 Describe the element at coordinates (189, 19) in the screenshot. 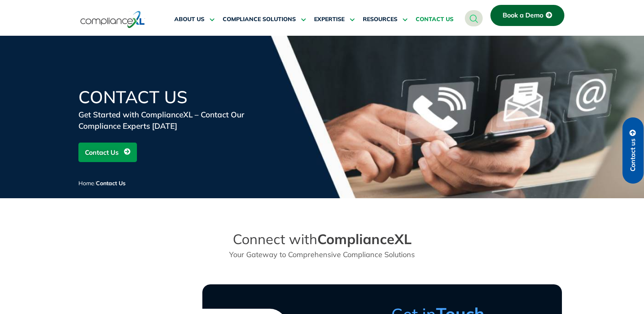

I see `span: ABOUT US` at that location.